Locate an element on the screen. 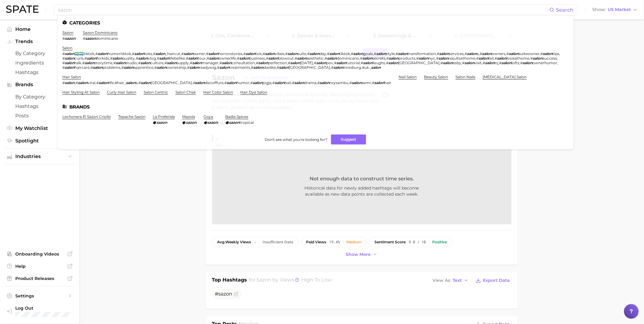  span: culture is located at coordinates (157, 63).